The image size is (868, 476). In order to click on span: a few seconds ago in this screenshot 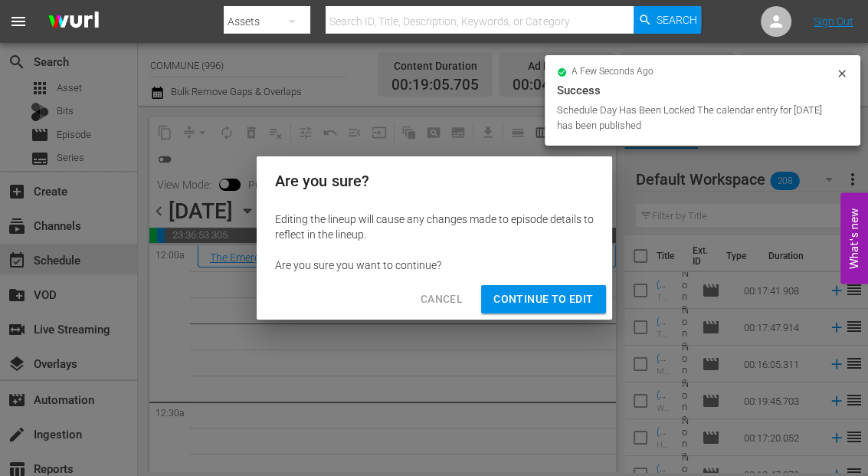, I will do `click(612, 72)`.